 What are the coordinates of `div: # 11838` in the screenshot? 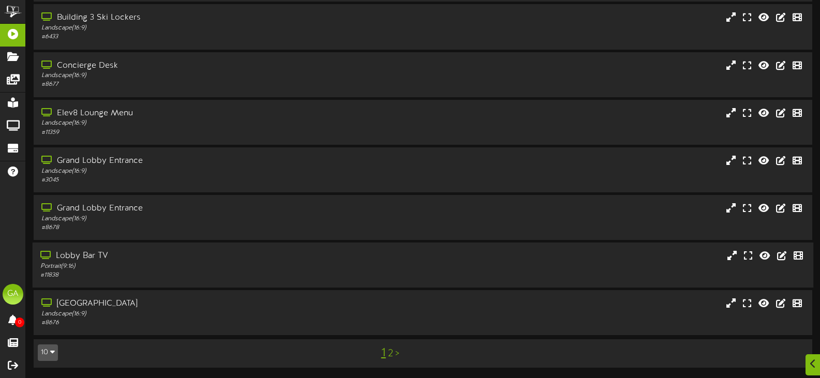 It's located at (195, 275).